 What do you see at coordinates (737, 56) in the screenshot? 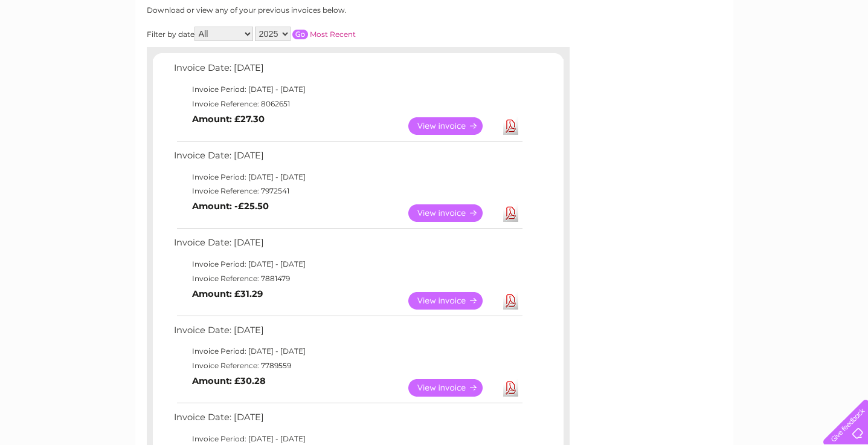
I see `a: Telecoms` at bounding box center [737, 56].